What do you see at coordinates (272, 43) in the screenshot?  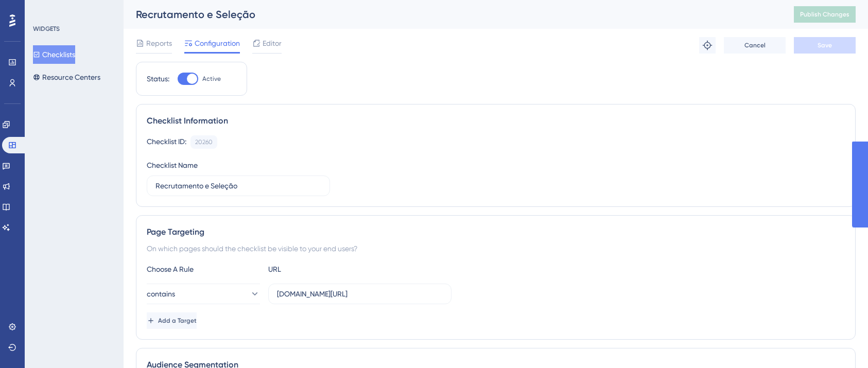 I see `span: Editor` at bounding box center [272, 43].